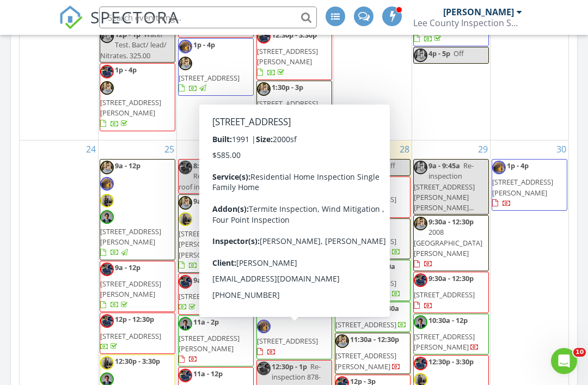 The height and width of the screenshot is (385, 588). I want to click on span: 9:30a - 11a, so click(368, 225).